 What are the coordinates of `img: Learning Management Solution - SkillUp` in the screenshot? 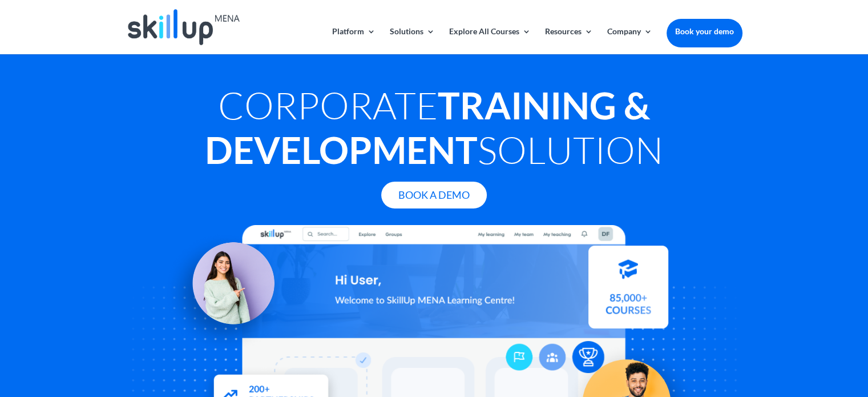 It's located at (224, 289).